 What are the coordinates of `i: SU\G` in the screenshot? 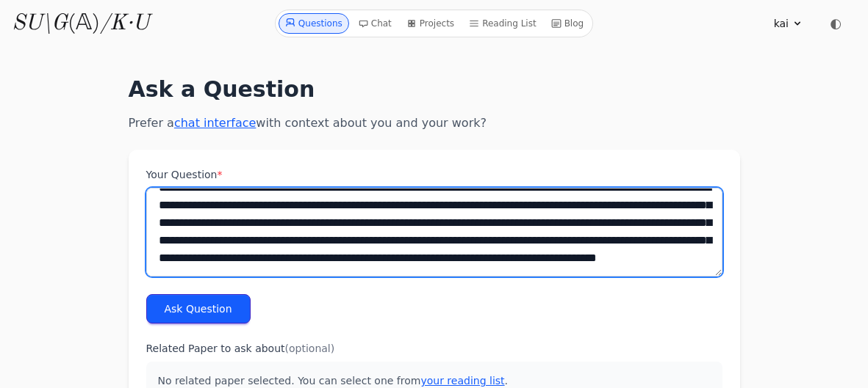 It's located at (40, 24).